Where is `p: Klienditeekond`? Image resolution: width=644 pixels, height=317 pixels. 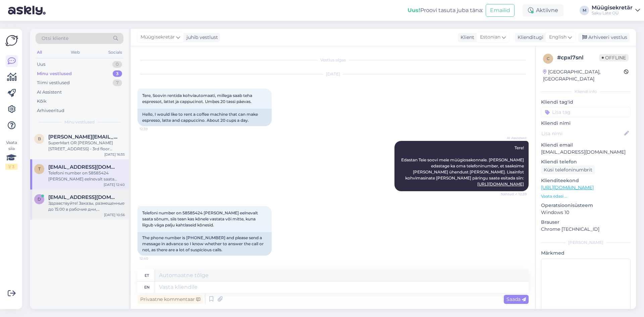 p: Klienditeekond is located at coordinates (586, 181).